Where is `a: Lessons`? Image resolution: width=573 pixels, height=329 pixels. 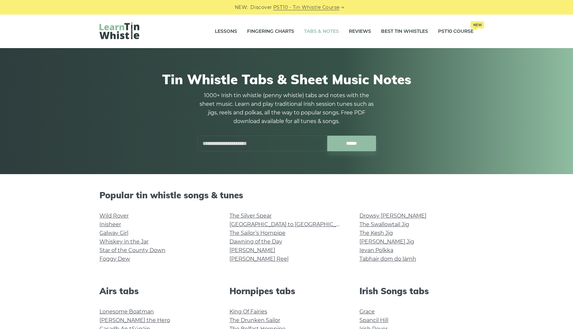 a: Lessons is located at coordinates (226, 31).